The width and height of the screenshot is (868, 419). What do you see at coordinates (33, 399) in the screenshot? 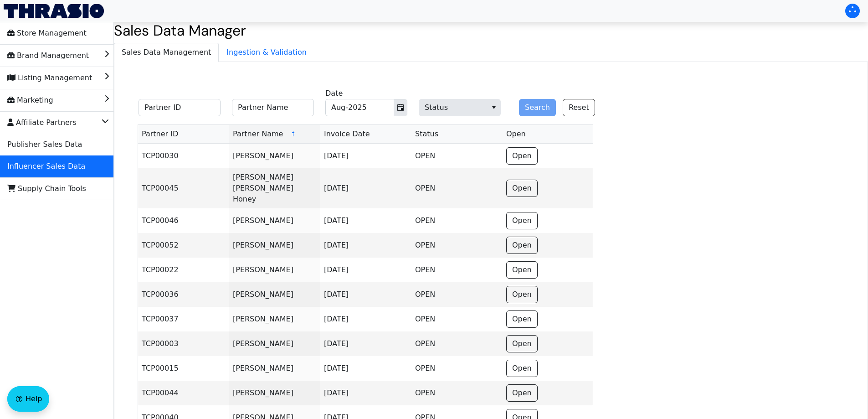
I see `span: Help` at bounding box center [33, 399].